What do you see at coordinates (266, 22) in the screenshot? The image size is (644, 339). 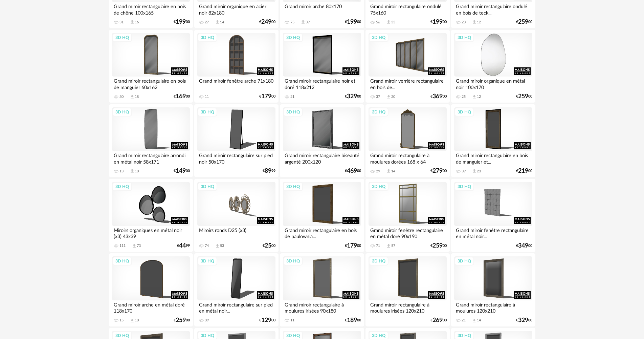 I see `span: 249` at bounding box center [266, 22].